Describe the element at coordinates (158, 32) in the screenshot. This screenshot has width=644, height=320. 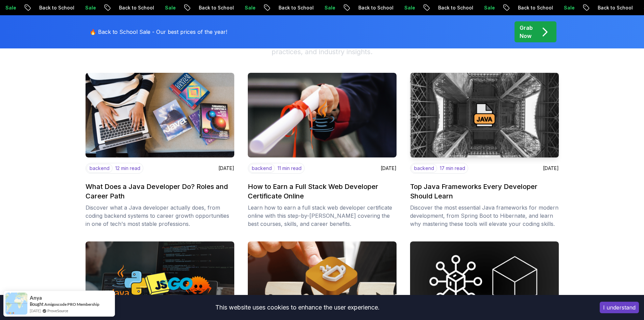
I see `p: 🔥 Back to School Sale - Our best prices of the year!` at that location.